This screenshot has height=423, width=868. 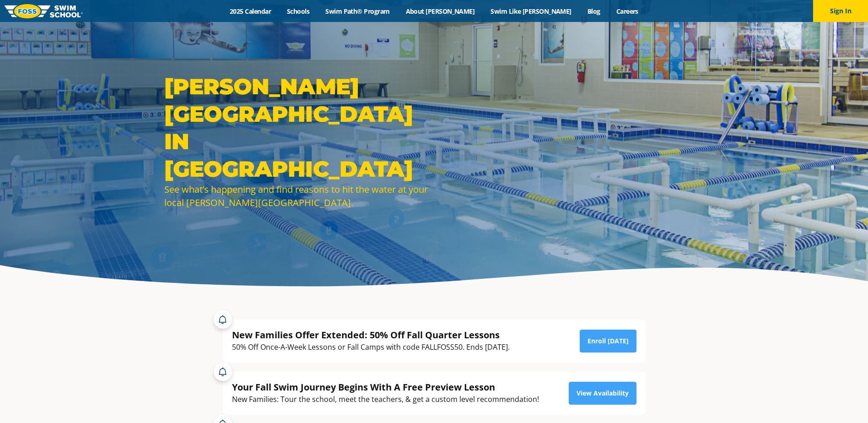 What do you see at coordinates (357, 11) in the screenshot?
I see `a: Swim Path® Program` at bounding box center [357, 11].